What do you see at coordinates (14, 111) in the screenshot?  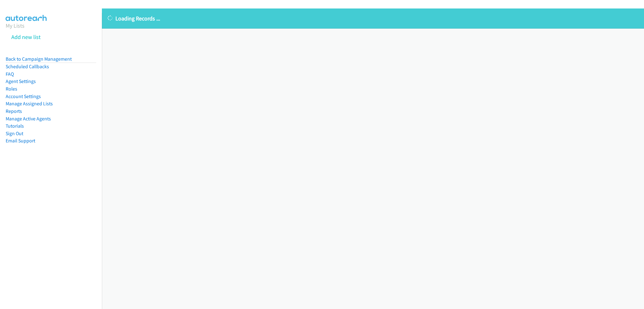 I see `a: Reports` at bounding box center [14, 111].